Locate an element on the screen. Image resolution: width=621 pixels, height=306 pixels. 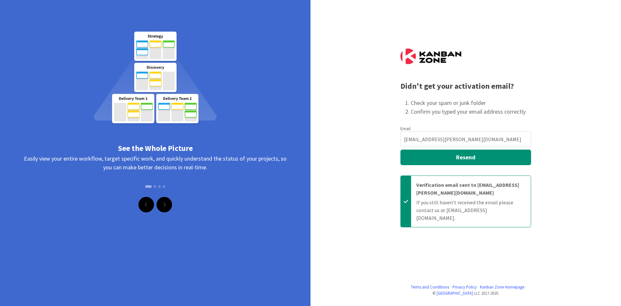
a: Privacy Policy is located at coordinates (464, 286).